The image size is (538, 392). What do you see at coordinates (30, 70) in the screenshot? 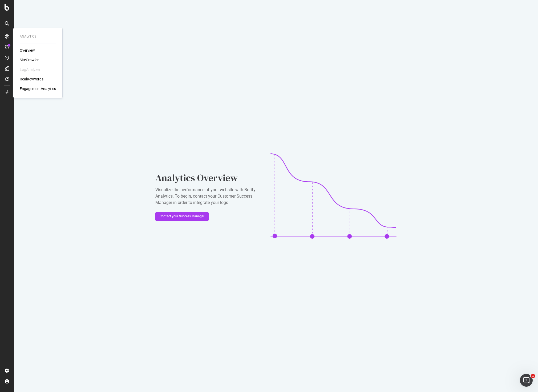
I see `a: LogAnalyzer` at bounding box center [30, 70].